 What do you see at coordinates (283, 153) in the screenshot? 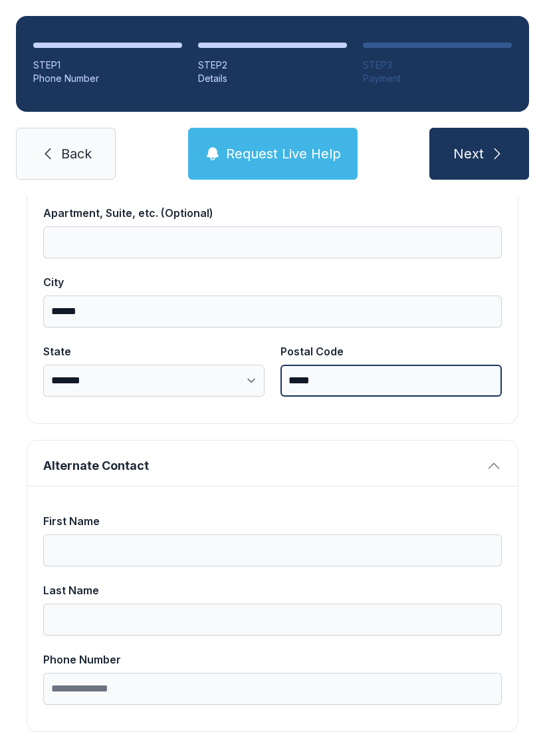
I see `span: Request Live Help` at bounding box center [283, 153].